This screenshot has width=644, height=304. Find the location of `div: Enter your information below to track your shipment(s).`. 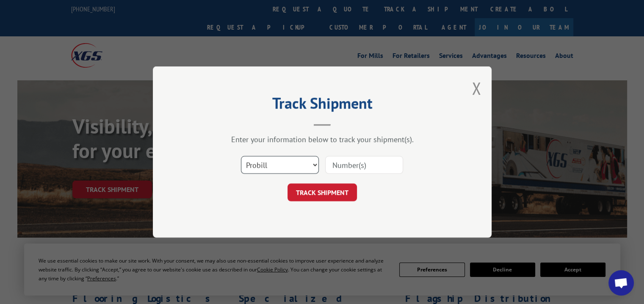

div: Enter your information below to track your shipment(s). is located at coordinates (323, 139).